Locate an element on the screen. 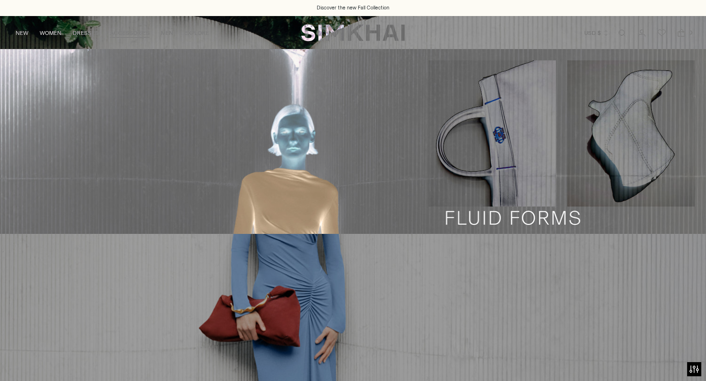  a: WOMEN is located at coordinates (50, 33).